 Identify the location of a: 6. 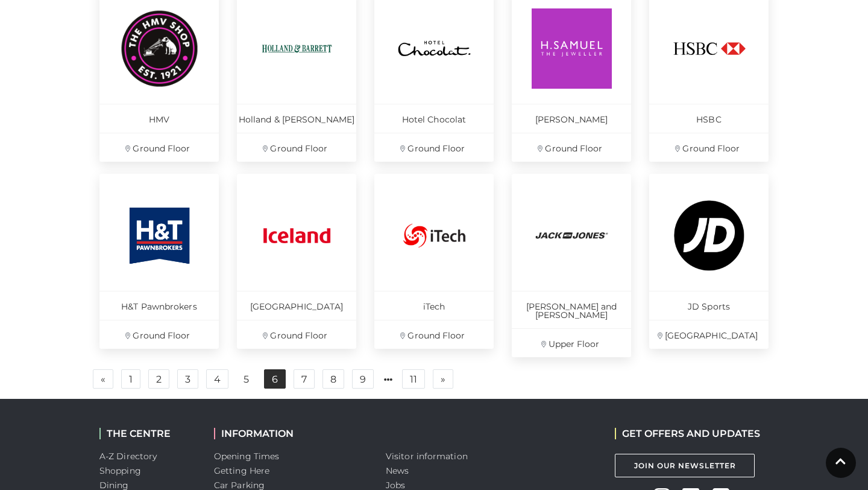
(275, 379).